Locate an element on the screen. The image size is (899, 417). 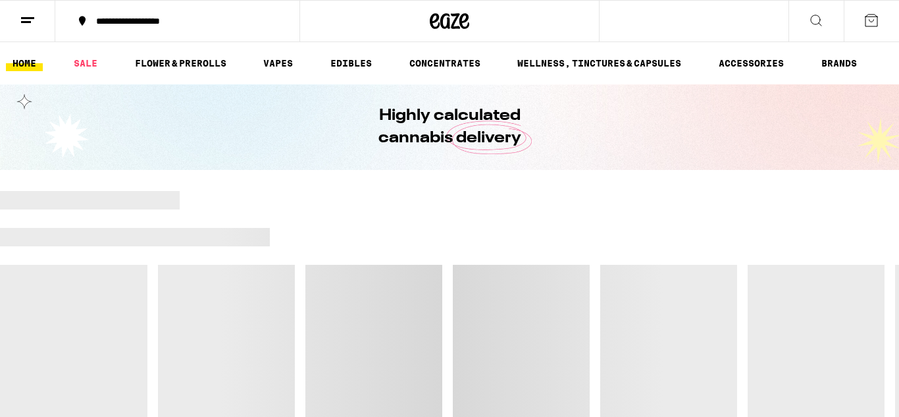
a: FLOWER & PREROLLS is located at coordinates (180, 63).